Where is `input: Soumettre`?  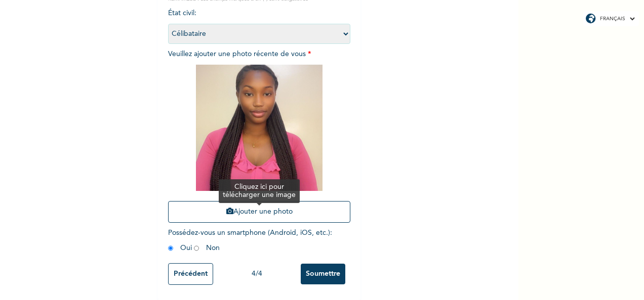
input: Soumettre is located at coordinates (323, 274).